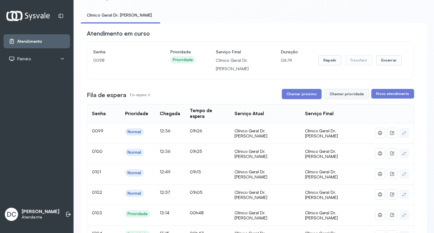 Image resolution: width=434 pixels, height=233 pixels. I want to click on h3: Atendimento em curso, so click(118, 33).